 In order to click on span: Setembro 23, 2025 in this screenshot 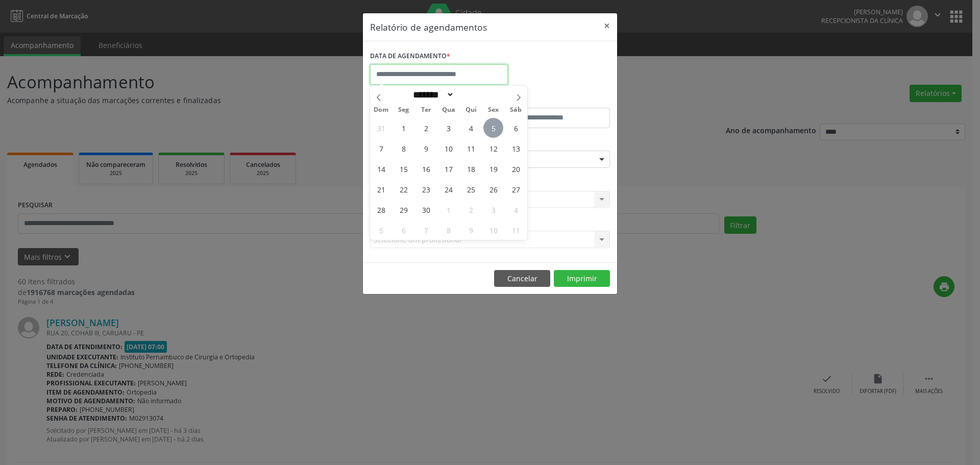, I will do `click(426, 189)`.